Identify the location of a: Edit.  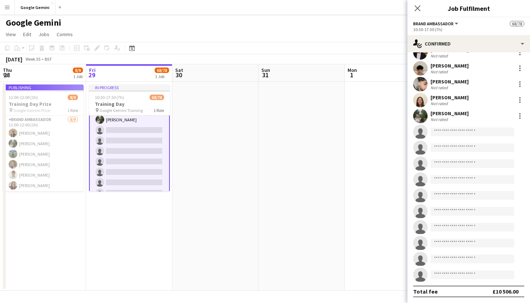
(27, 34).